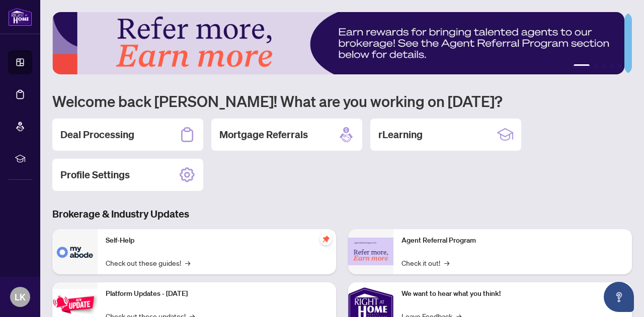 This screenshot has height=317, width=644. Describe the element at coordinates (596, 66) in the screenshot. I see `button: 2` at that location.